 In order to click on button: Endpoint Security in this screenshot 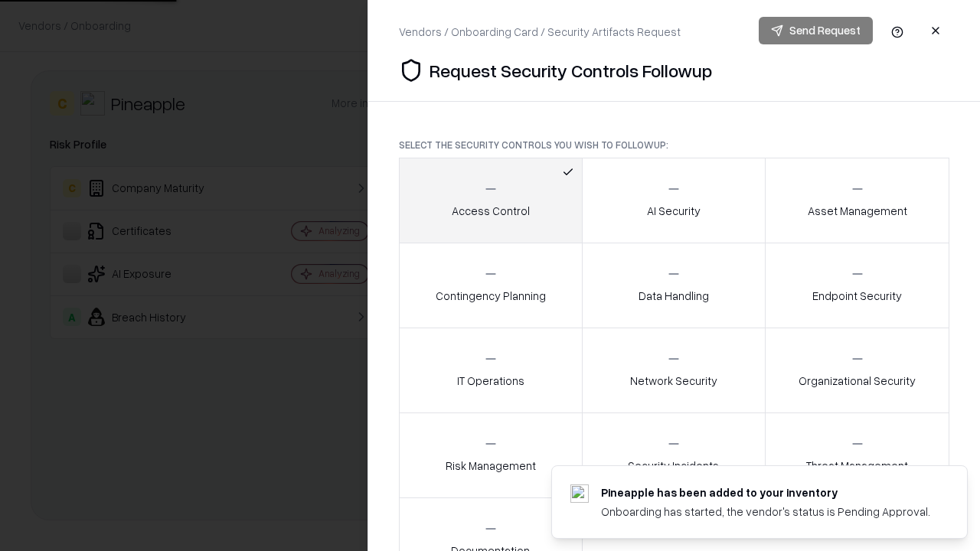, I will do `click(857, 285)`.